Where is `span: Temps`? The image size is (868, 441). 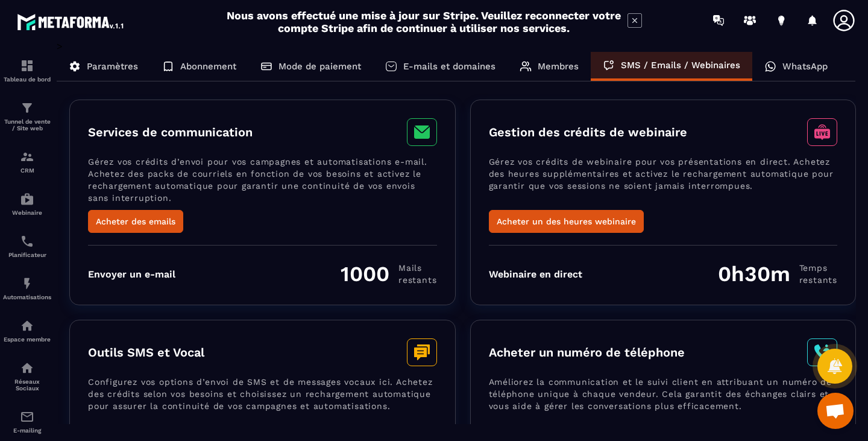
span: Temps is located at coordinates (818, 268).